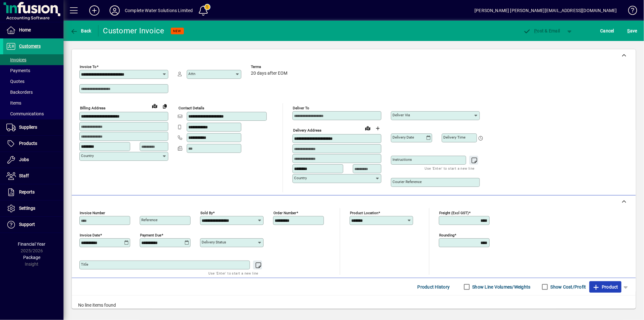  I want to click on mat-label: Instructions, so click(402, 159).